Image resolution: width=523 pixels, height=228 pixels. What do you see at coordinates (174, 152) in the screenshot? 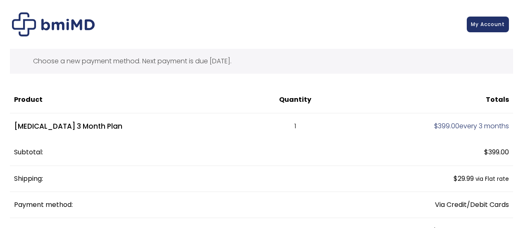
I see `th: Subtotal:` at bounding box center [174, 152].